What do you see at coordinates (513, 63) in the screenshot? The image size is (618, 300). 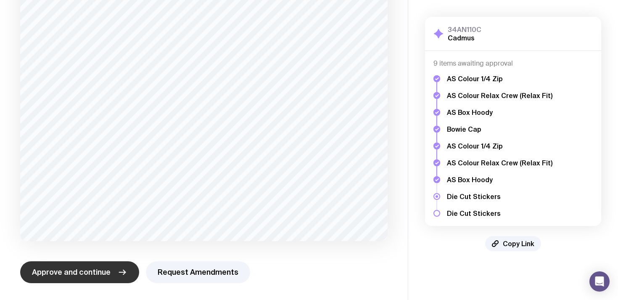 I see `h4: 9 items awaiting approval` at bounding box center [513, 63].